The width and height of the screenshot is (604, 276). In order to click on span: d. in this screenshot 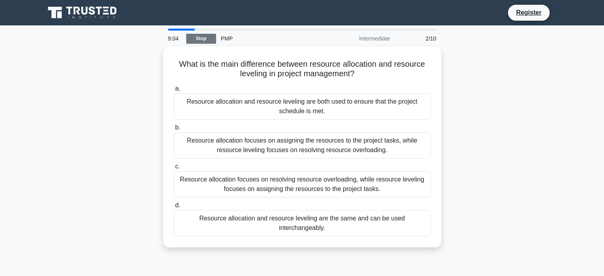, I will do `click(177, 205)`.